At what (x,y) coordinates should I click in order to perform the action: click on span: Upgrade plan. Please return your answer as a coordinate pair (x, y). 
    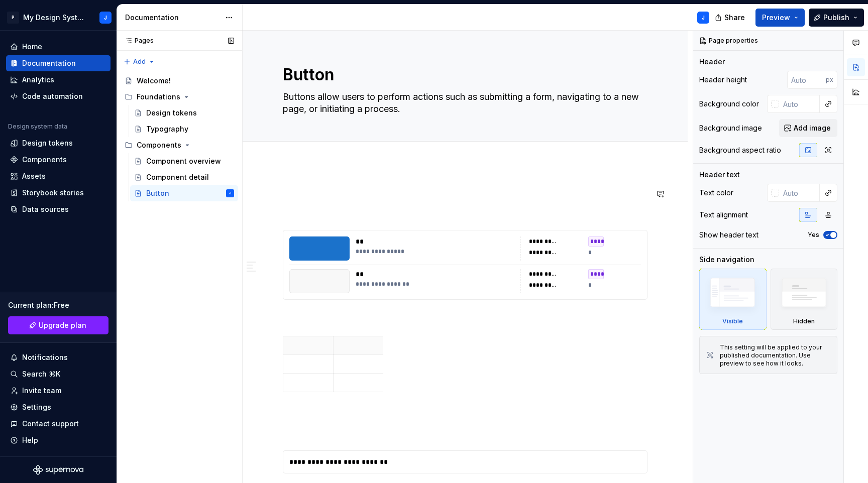
    Looking at the image, I should click on (62, 325).